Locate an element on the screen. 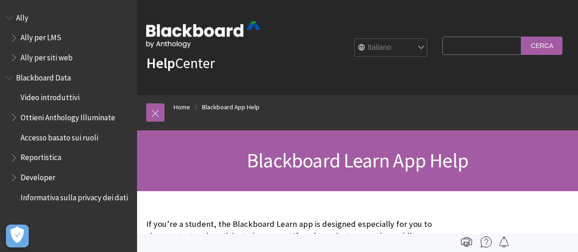 The image size is (578, 252). img: Print is located at coordinates (467, 242).